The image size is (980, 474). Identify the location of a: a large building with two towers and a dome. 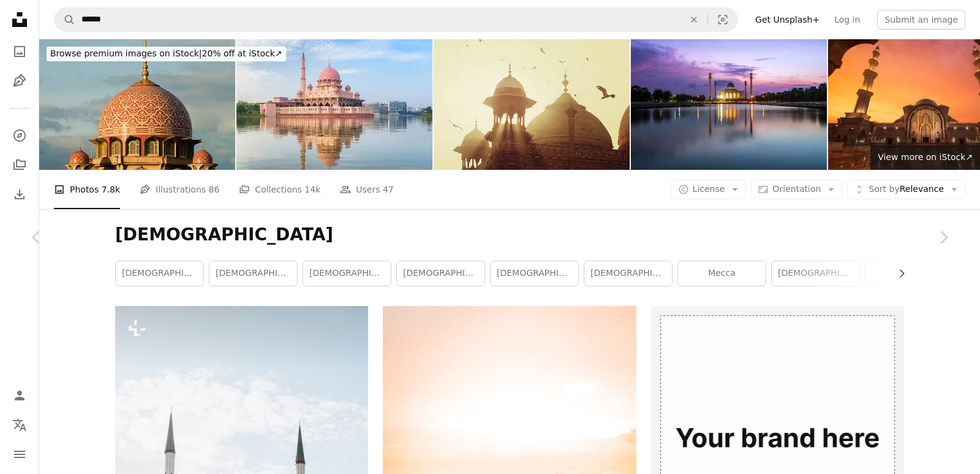
(242, 464).